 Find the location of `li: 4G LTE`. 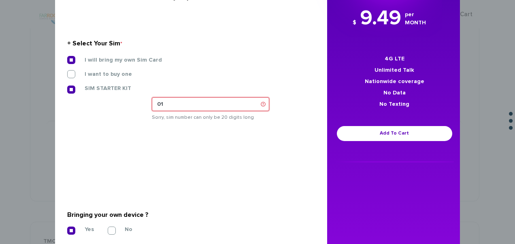

li: 4G LTE is located at coordinates (395, 59).